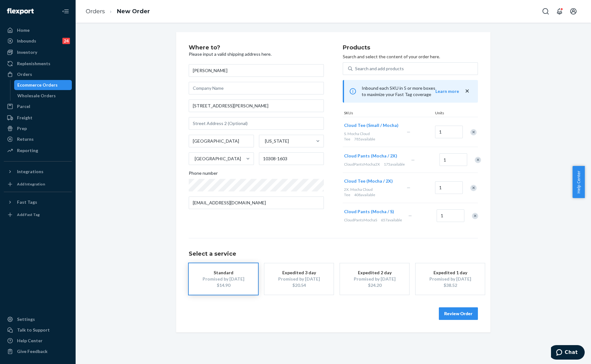 Image resolution: width=591 pixels, height=364 pixels. What do you see at coordinates (361, 220) in the screenshot?
I see `span: CloudPantsMochaS` at bounding box center [361, 220].